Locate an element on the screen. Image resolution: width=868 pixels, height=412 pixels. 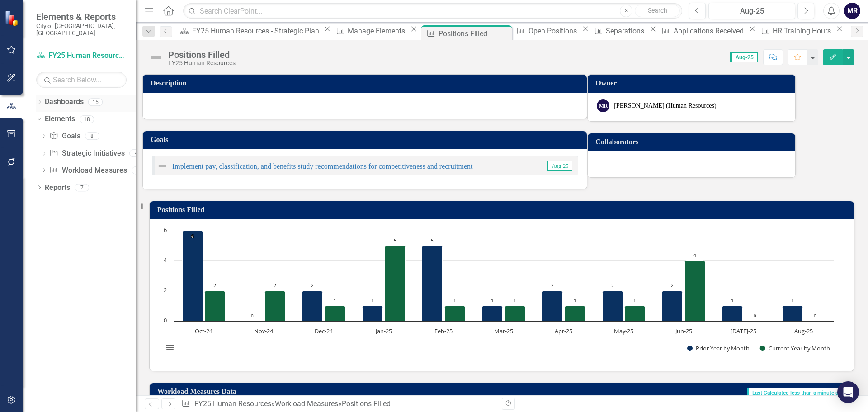
text: Apr-25 is located at coordinates (563, 331).